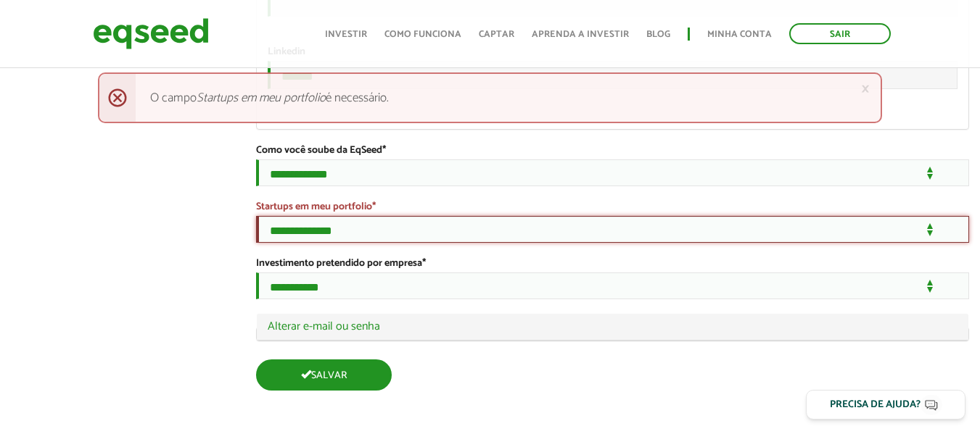 The image size is (980, 434). What do you see at coordinates (840, 33) in the screenshot?
I see `a: Sair` at bounding box center [840, 33].